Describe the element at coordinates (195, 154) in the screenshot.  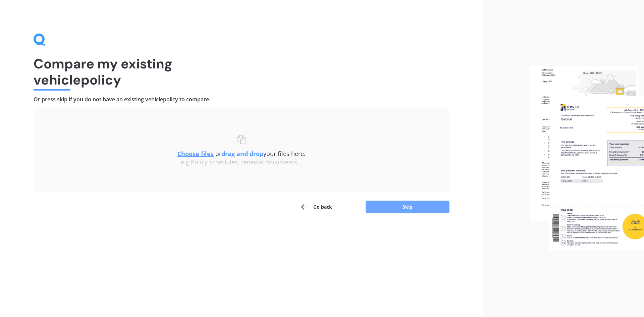
I see `u: Choose files` at that location.